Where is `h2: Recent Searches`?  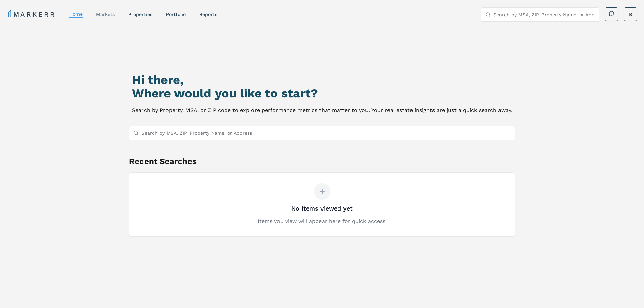
h2: Recent Searches is located at coordinates (322, 162).